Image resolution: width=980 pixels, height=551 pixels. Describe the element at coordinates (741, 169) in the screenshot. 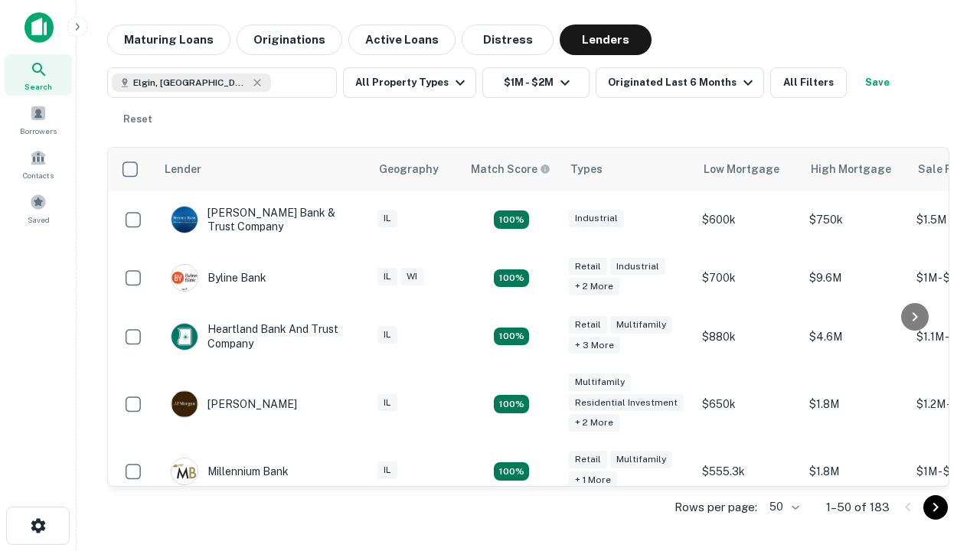

I see `div: Low Mortgage` at that location.